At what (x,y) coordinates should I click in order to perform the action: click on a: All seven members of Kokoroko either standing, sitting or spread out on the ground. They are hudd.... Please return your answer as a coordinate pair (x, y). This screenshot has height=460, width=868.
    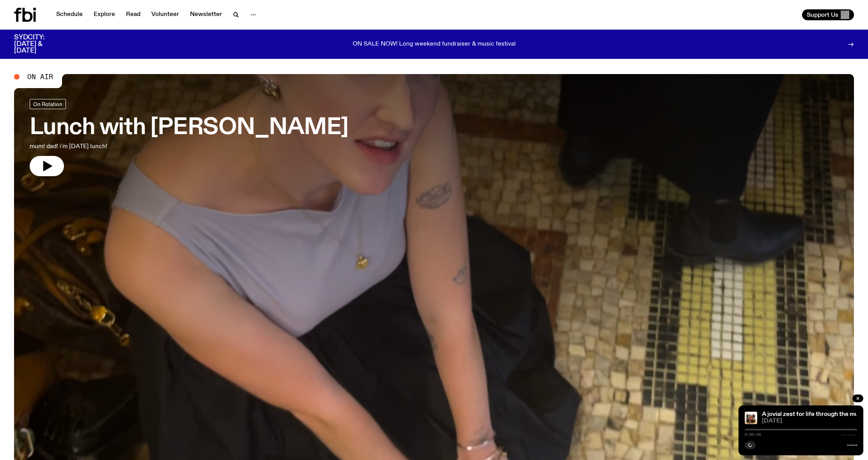
    Looking at the image, I should click on (751, 418).